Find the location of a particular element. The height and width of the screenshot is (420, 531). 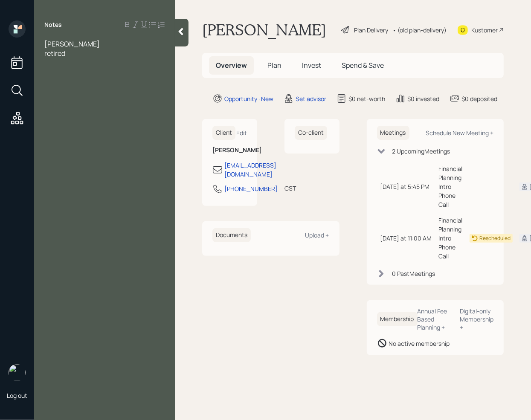

h6: Documents is located at coordinates (232, 235).